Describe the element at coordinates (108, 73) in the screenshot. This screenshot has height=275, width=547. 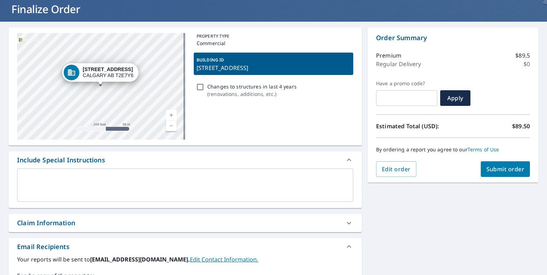
I see `div: CALGARY AB T2E7Y6` at that location.